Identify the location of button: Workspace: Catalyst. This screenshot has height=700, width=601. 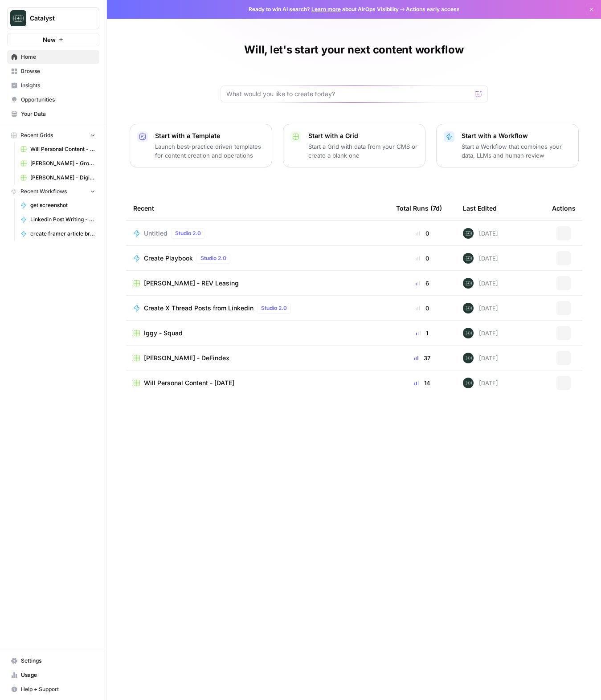
(53, 19).